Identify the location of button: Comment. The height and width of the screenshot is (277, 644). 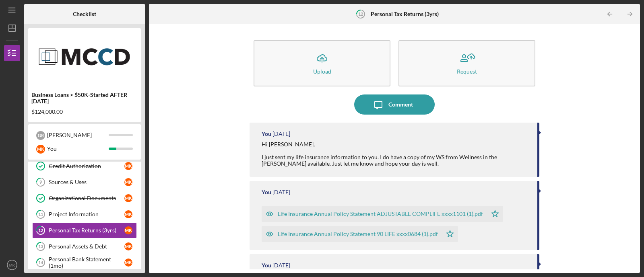
(395, 104).